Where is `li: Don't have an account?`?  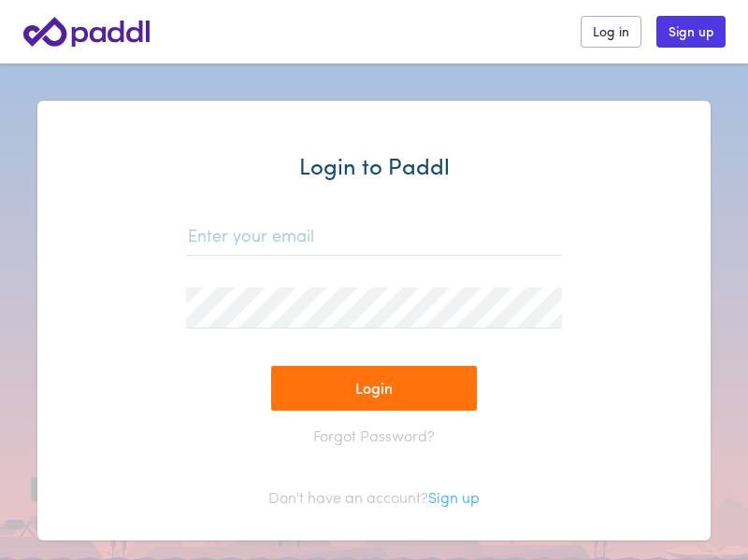
li: Don't have an account? is located at coordinates (374, 498).